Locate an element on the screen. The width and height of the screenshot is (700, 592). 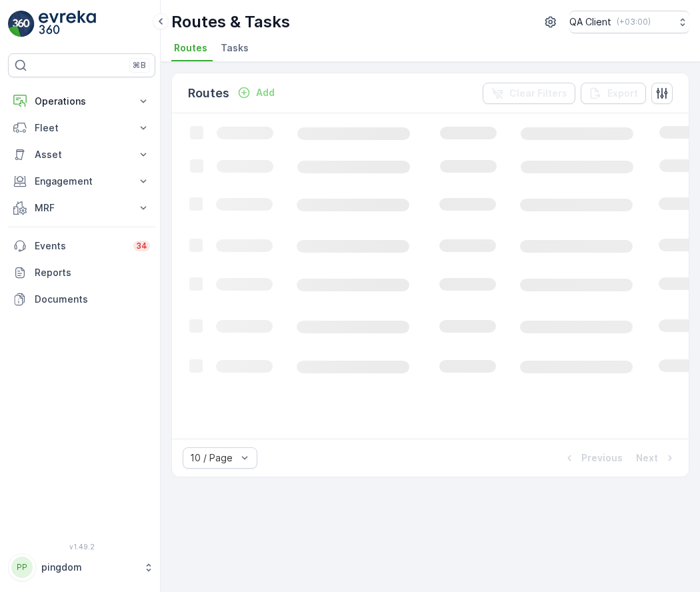
p: Documents is located at coordinates (92, 299).